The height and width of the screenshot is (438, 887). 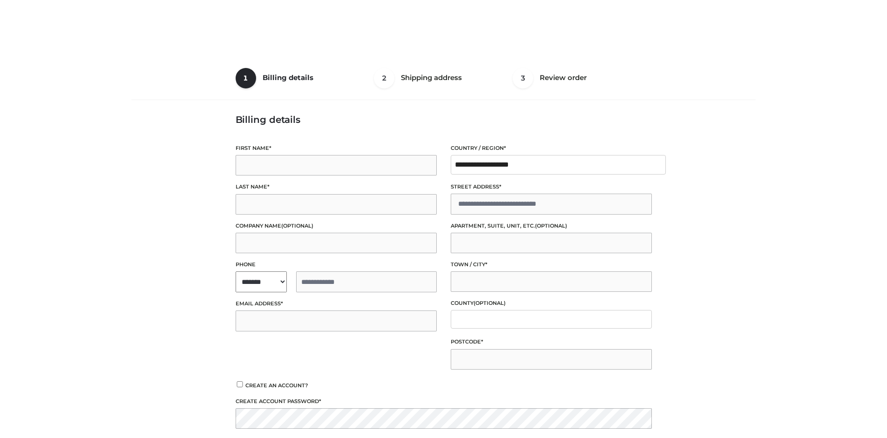 I want to click on label: Postcode, so click(x=552, y=342).